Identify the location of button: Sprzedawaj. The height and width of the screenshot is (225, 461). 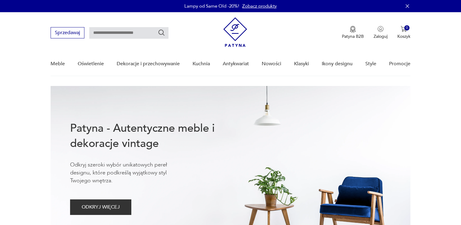
(67, 33).